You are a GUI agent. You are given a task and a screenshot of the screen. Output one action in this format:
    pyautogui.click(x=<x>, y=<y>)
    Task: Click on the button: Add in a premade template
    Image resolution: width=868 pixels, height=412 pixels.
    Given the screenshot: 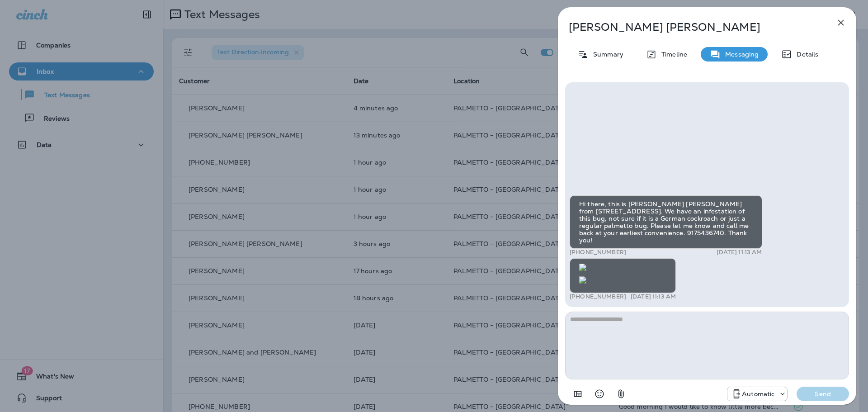 What is the action you would take?
    pyautogui.click(x=578, y=394)
    